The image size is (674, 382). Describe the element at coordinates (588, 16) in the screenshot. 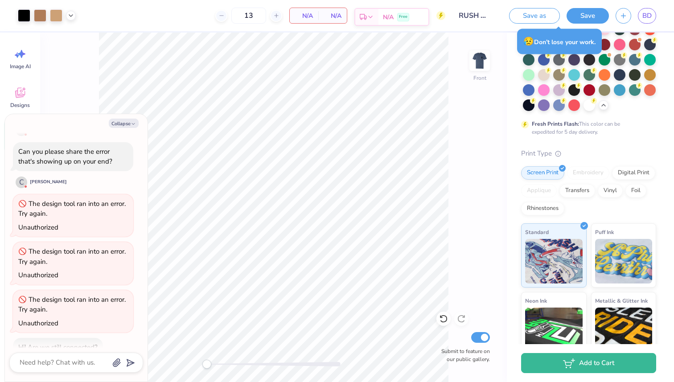

I see `button: Save` at that location.